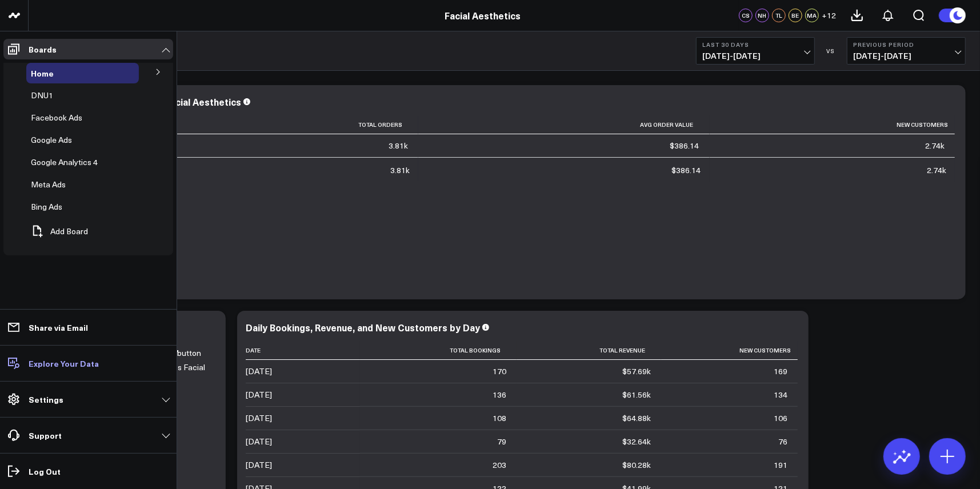 This screenshot has width=980, height=489. I want to click on div: NH, so click(762, 16).